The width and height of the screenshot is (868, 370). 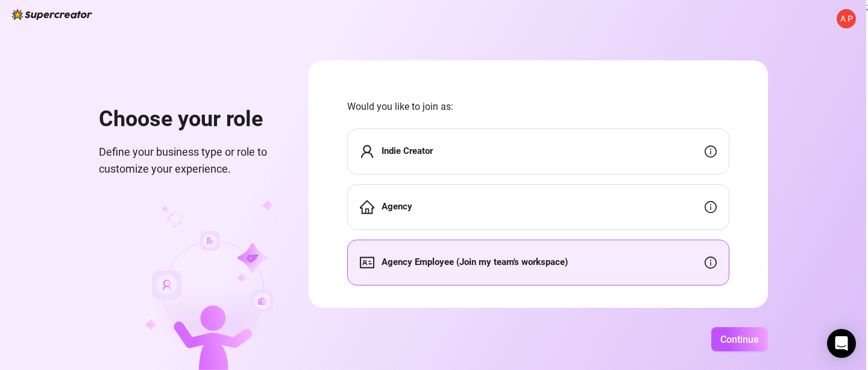 I want to click on div: Open Intercom Messenger, so click(x=841, y=343).